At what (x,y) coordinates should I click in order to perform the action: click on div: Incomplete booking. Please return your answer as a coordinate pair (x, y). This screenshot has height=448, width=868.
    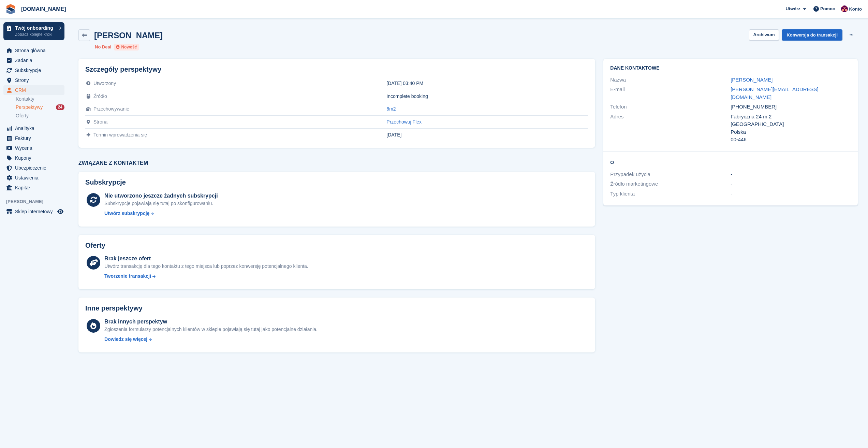
    Looking at the image, I should click on (487, 96).